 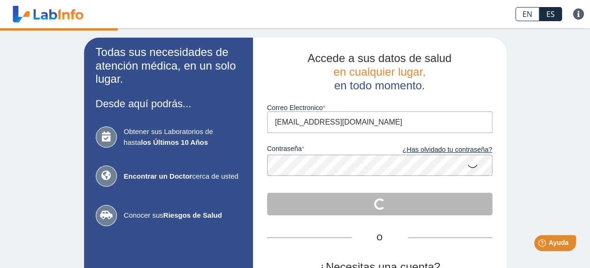 What do you see at coordinates (192, 214) in the screenshot?
I see `b: Riesgos de Salud` at bounding box center [192, 214].